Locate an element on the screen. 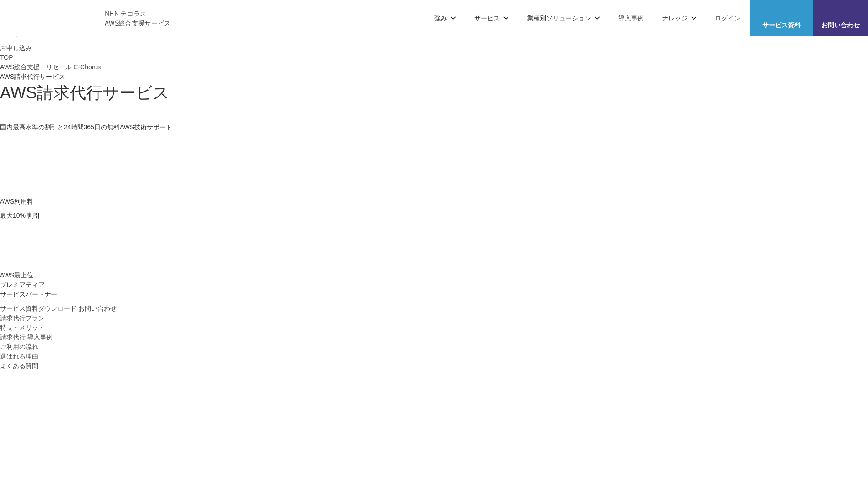 The image size is (868, 492). span: 10 is located at coordinates (16, 215).